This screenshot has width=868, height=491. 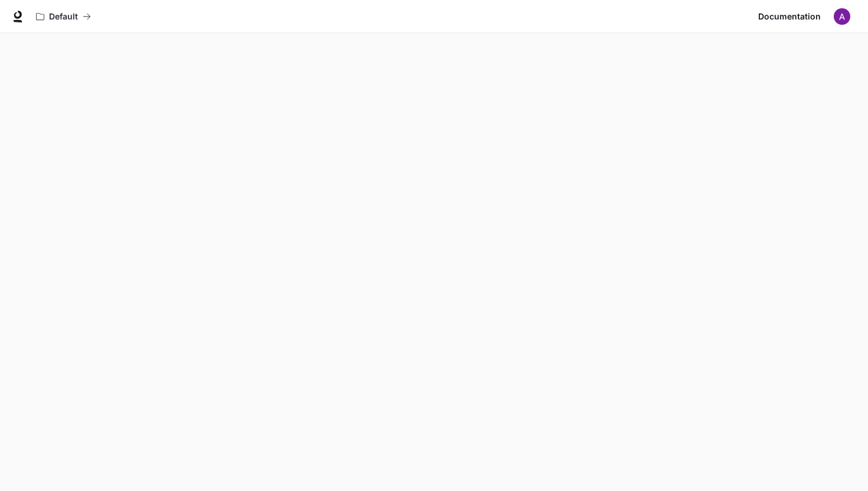 I want to click on img: User avatar, so click(x=842, y=16).